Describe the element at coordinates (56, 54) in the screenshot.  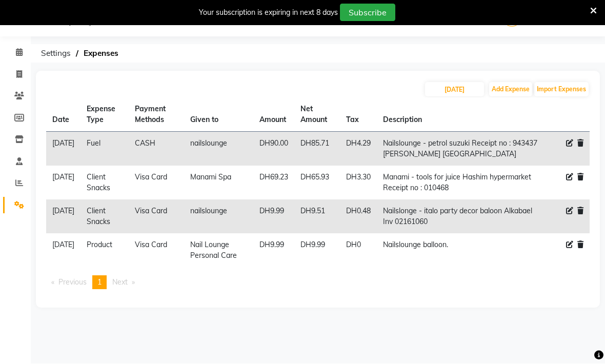
I see `span: Settings` at that location.